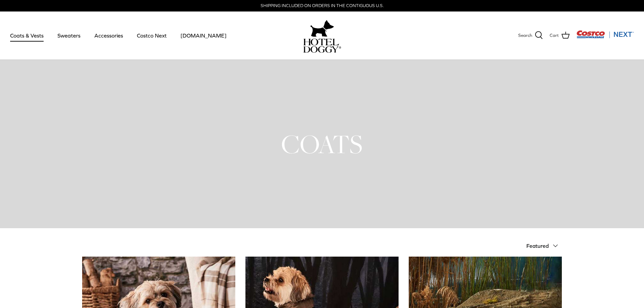 This screenshot has height=308, width=644. What do you see at coordinates (322, 29) in the screenshot?
I see `img: hoteldoggy.com` at bounding box center [322, 29].